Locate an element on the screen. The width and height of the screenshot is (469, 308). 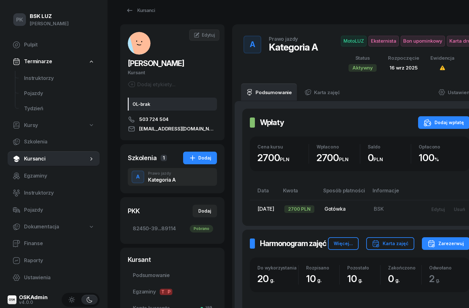
span: Edytuj is located at coordinates (208, 35).